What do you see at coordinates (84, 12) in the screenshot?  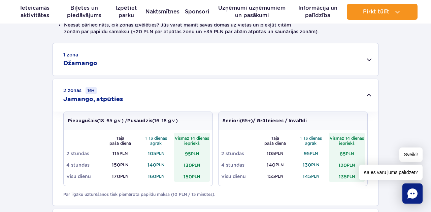 I see `a: Biļetes un piedāvājums` at bounding box center [84, 12].